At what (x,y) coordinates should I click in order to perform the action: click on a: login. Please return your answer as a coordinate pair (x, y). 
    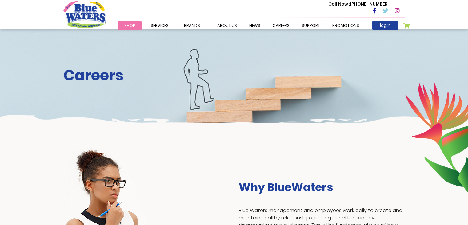
    Looking at the image, I should click on (385, 25).